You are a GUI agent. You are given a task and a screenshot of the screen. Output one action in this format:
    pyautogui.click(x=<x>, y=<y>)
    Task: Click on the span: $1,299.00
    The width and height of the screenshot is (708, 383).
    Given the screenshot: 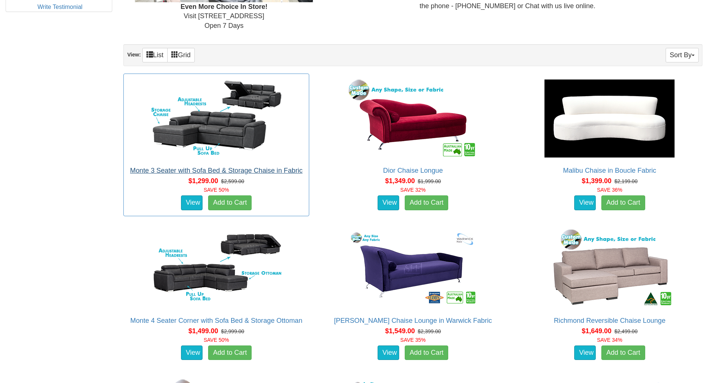 What is the action you would take?
    pyautogui.click(x=203, y=181)
    